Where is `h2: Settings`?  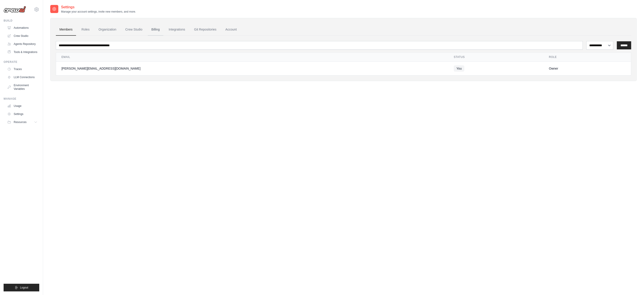 h2: Settings is located at coordinates (99, 7).